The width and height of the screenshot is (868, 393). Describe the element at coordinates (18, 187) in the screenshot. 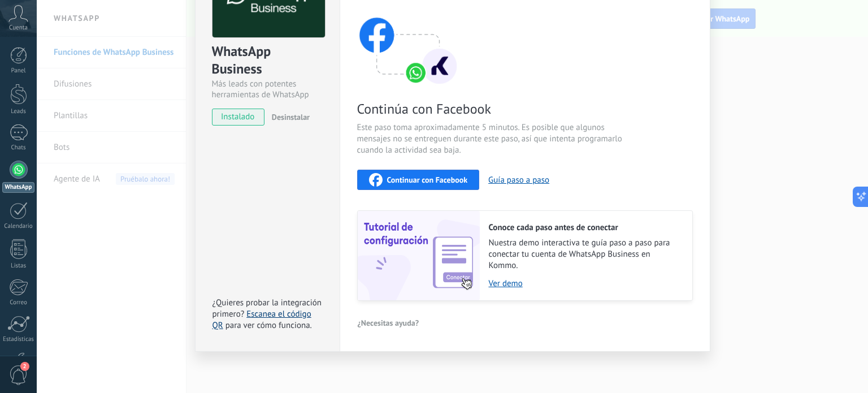

I see `div: WhatsApp` at that location.